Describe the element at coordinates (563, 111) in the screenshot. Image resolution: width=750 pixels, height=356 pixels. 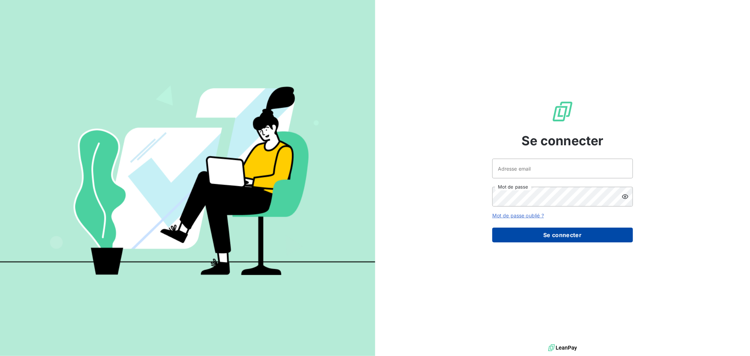
I see `img: Logo LeanPay` at that location.